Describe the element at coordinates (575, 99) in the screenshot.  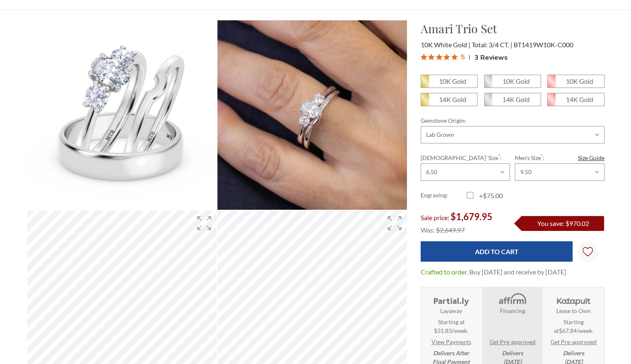
I see `span: 14K Rose Gold` at that location.